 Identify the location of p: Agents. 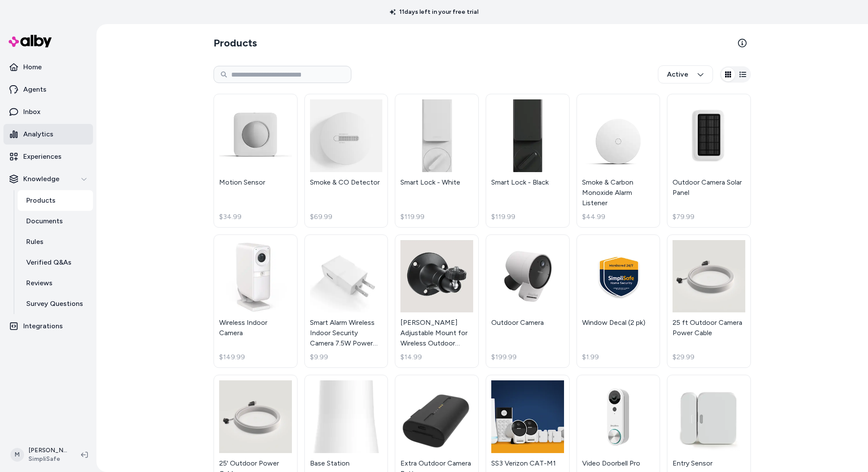
(35, 90).